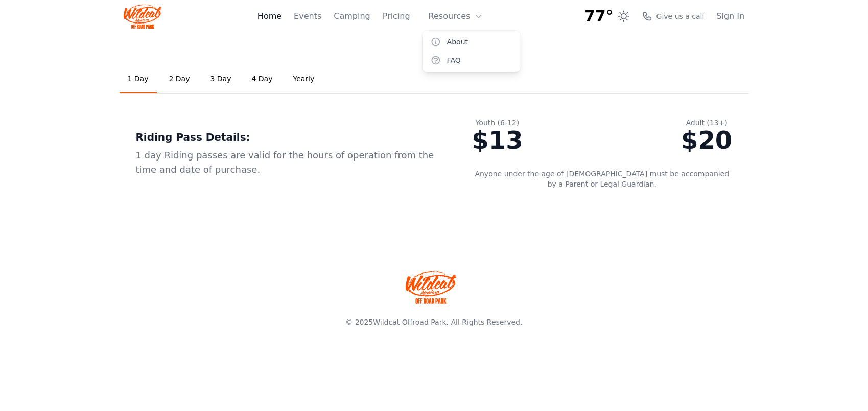  Describe the element at coordinates (498, 123) in the screenshot. I see `div: Youth (6-12)` at that location.